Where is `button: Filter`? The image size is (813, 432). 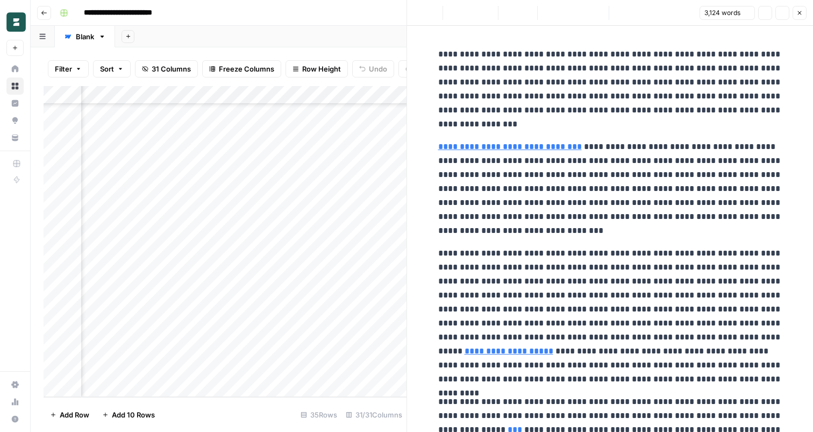 button: Filter is located at coordinates (68, 69).